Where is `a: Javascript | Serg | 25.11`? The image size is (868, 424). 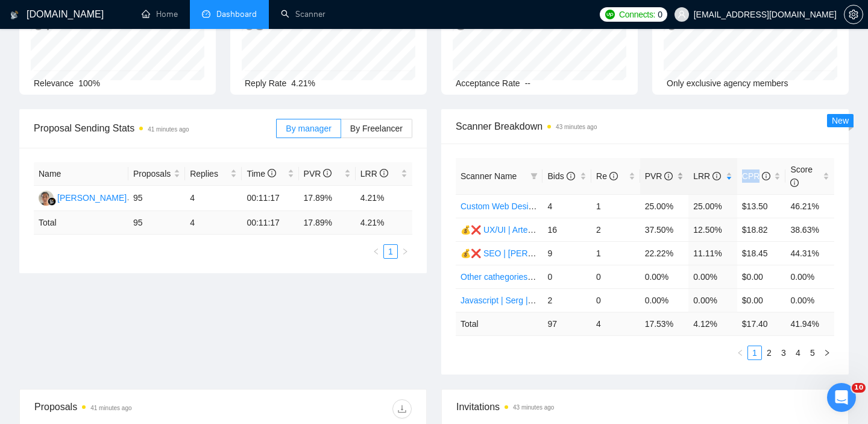 a: Javascript | Serg | 25.11 is located at coordinates (506, 301).